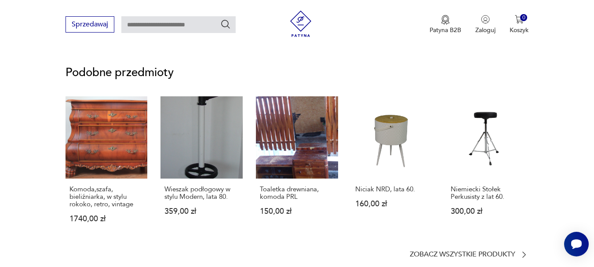 Image resolution: width=594 pixels, height=267 pixels. Describe the element at coordinates (524, 18) in the screenshot. I see `div: 0` at that location.